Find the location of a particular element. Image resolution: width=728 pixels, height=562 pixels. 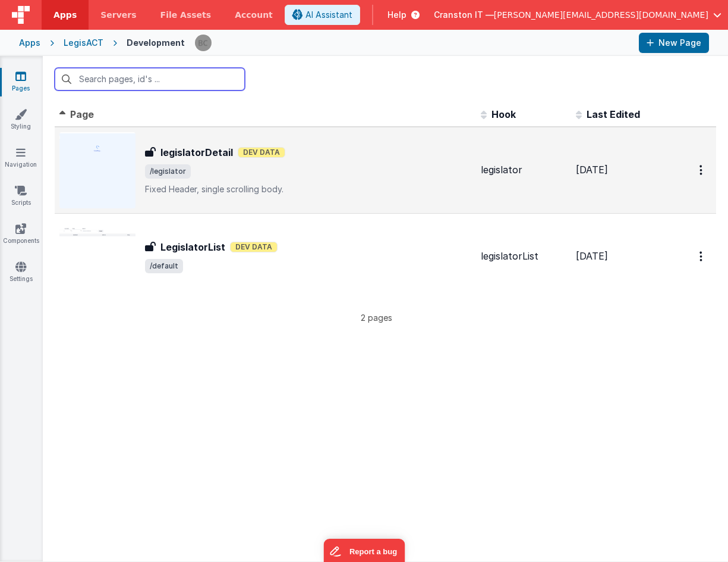

span: Hook is located at coordinates (504, 115).